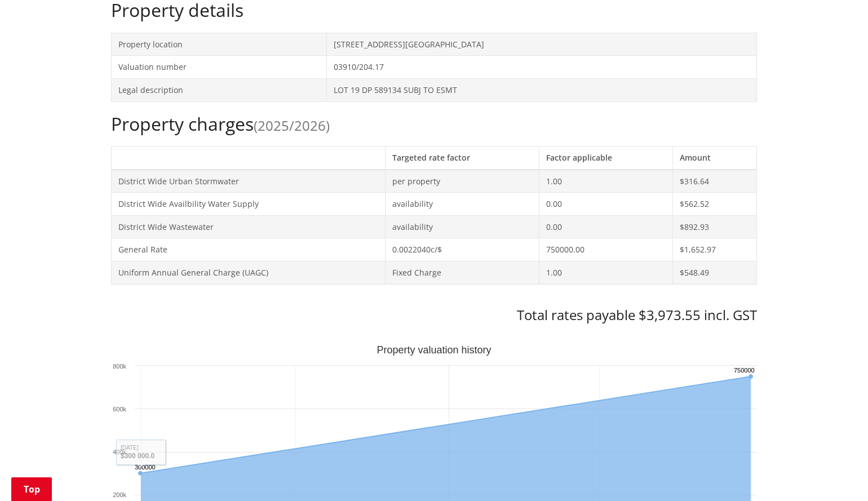  Describe the element at coordinates (541, 67) in the screenshot. I see `td: 03910/204.17` at that location.